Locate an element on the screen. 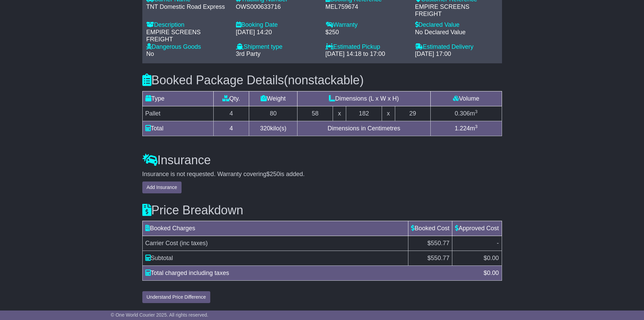 This screenshot has height=320, width=644. td: 29 is located at coordinates (412, 113).